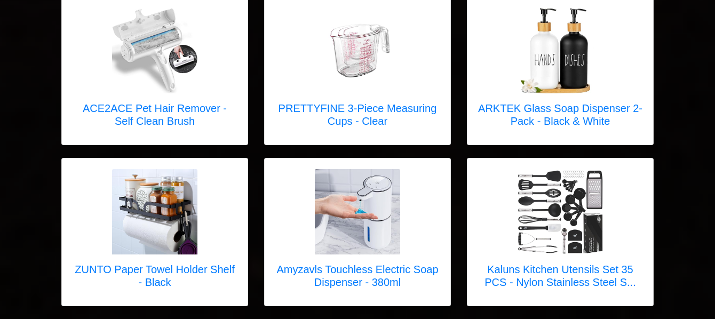  I want to click on img: PRETTYFINE 3-Piece Measuring Cups - Clear, so click(357, 51).